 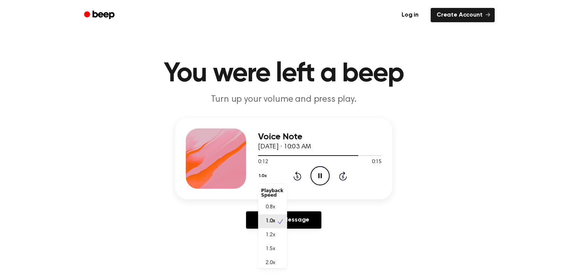 I want to click on span: 0.8x, so click(x=270, y=207).